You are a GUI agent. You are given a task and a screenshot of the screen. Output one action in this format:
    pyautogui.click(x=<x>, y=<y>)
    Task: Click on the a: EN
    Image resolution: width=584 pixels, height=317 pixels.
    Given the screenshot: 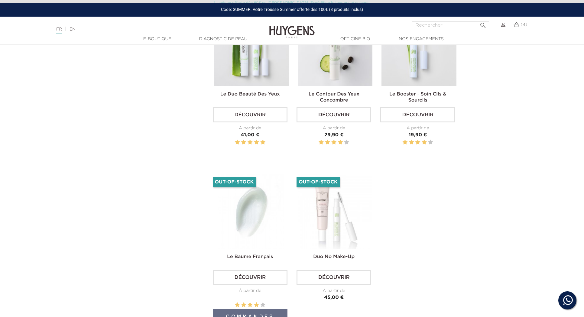 What is the action you would take?
    pyautogui.click(x=73, y=29)
    